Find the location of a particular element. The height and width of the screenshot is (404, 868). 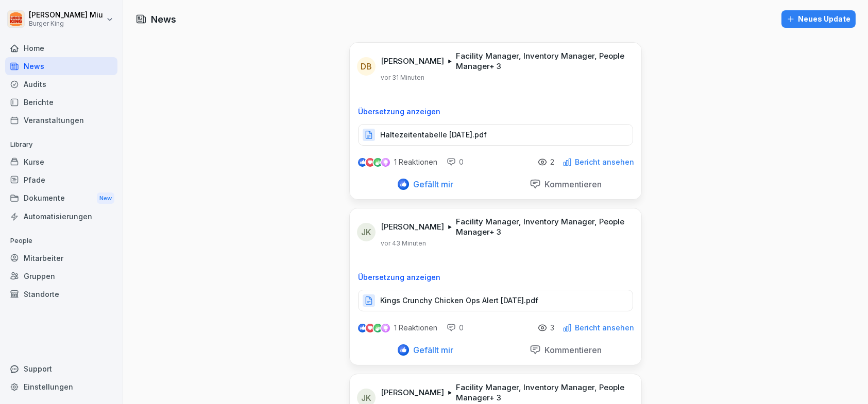

a: Veranstaltungen is located at coordinates (62, 120).